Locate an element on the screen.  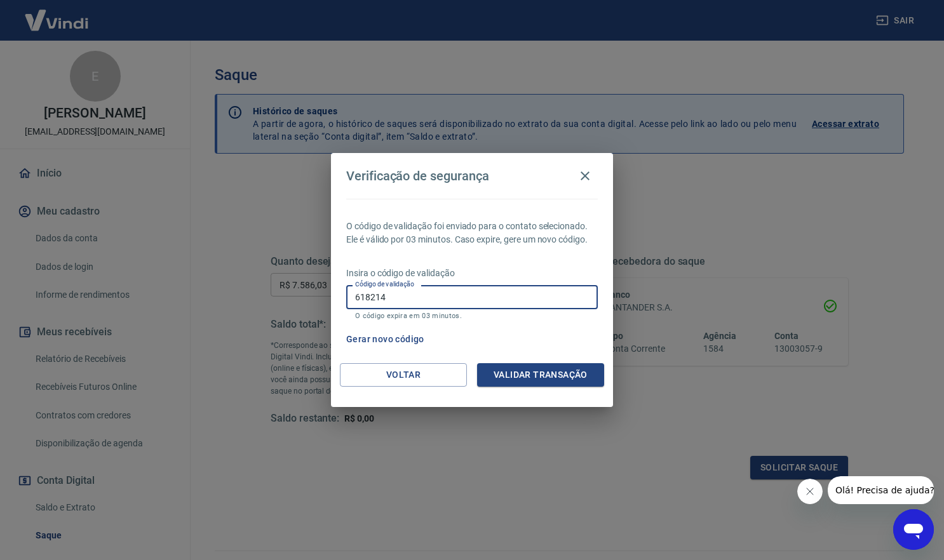
button: Validar transação is located at coordinates (540, 375).